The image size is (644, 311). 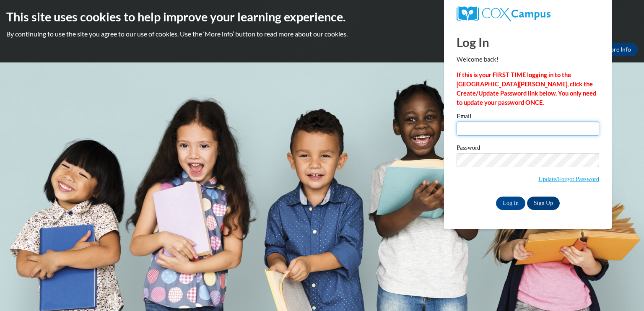 What do you see at coordinates (528, 149) in the screenshot?
I see `label: Password` at bounding box center [528, 149].